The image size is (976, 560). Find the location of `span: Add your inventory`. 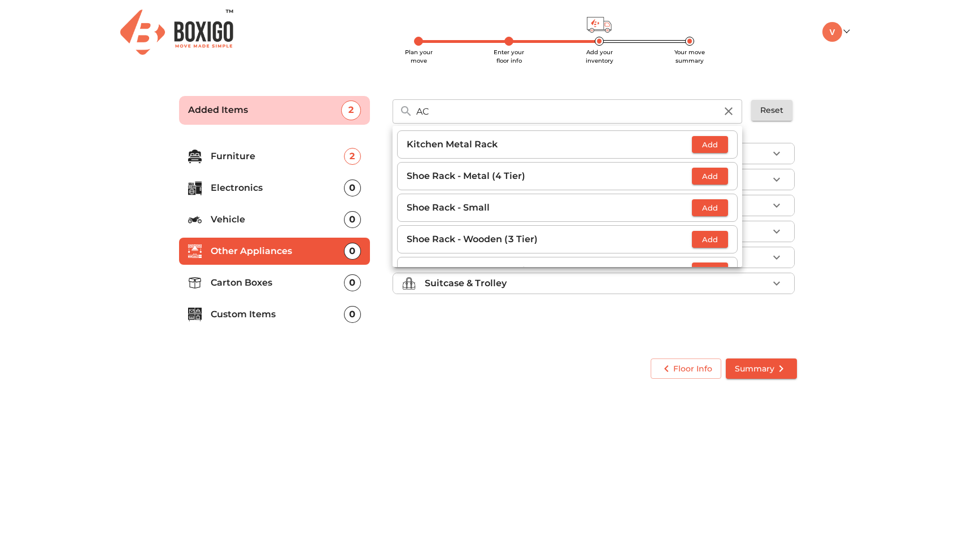

span: Add your inventory is located at coordinates (599, 56).